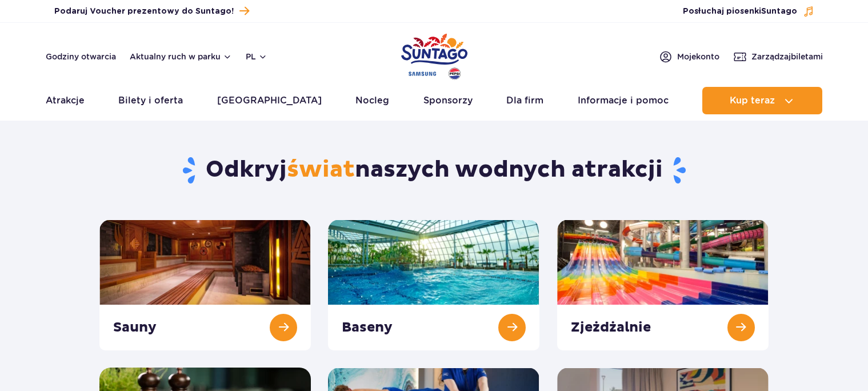  What do you see at coordinates (448, 101) in the screenshot?
I see `a: Sponsorzy` at bounding box center [448, 101].